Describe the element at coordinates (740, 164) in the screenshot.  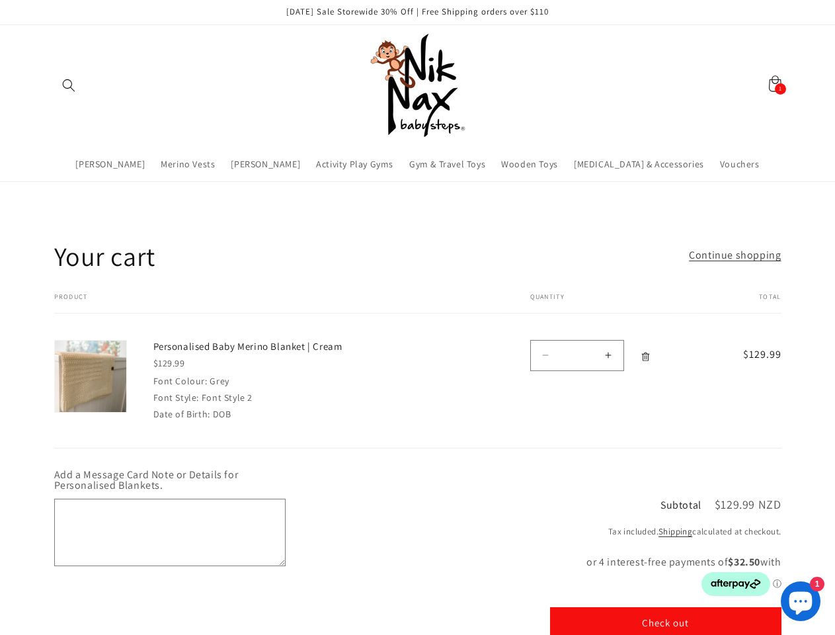
I see `a: Vouchers` at that location.